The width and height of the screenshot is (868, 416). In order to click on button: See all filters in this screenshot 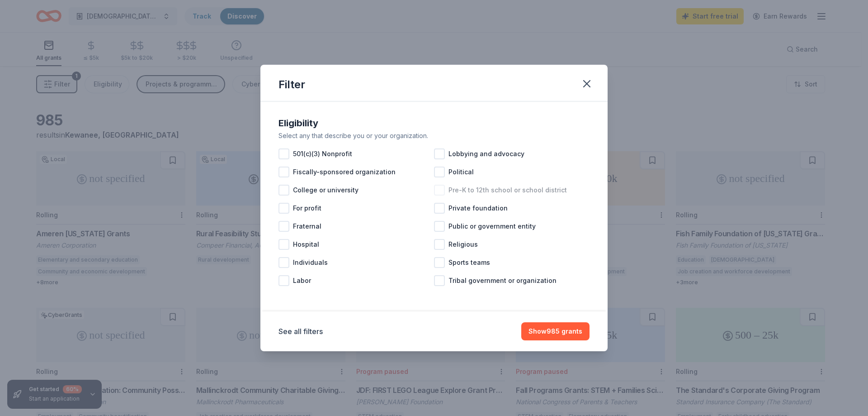, I will do `click(300, 331)`.